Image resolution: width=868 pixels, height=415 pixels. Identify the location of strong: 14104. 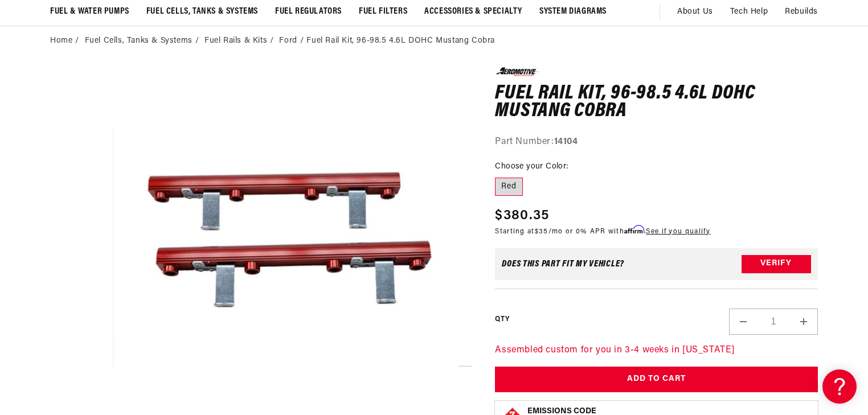
(566, 142).